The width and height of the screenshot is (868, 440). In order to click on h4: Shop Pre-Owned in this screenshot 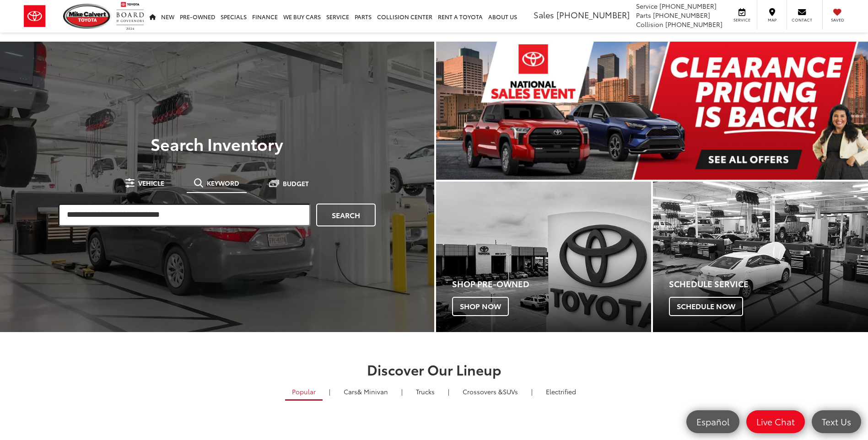, I will do `click(551, 284)`.